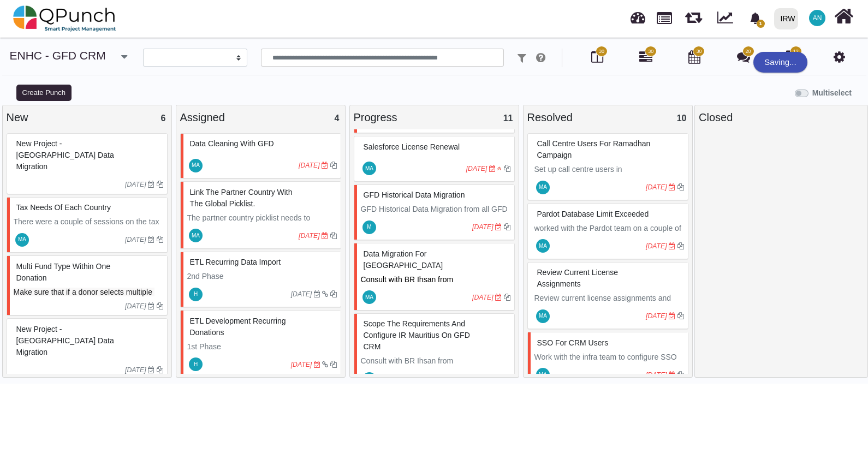 The image size is (868, 465). What do you see at coordinates (87, 117) in the screenshot?
I see `div: New` at bounding box center [87, 117].